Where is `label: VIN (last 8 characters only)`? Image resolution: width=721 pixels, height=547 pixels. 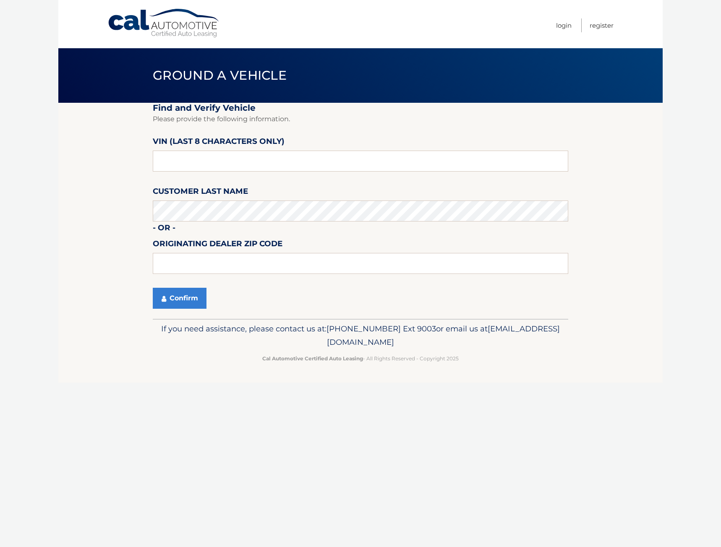 label: VIN (last 8 characters only) is located at coordinates (219, 143).